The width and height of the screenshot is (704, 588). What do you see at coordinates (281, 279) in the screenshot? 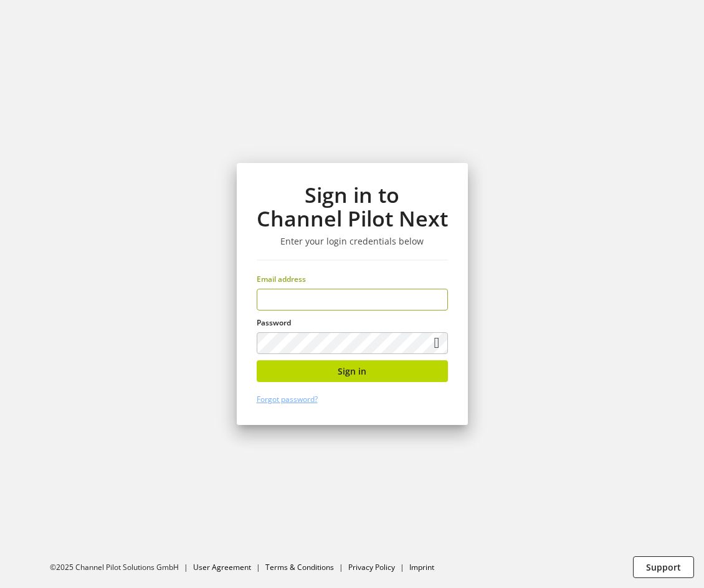
I see `span: Email address` at bounding box center [281, 279].